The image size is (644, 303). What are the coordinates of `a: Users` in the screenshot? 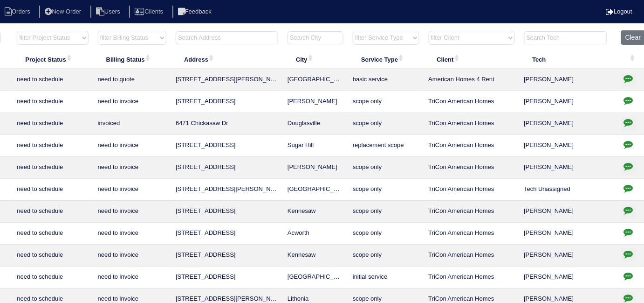 It's located at (109, 11).